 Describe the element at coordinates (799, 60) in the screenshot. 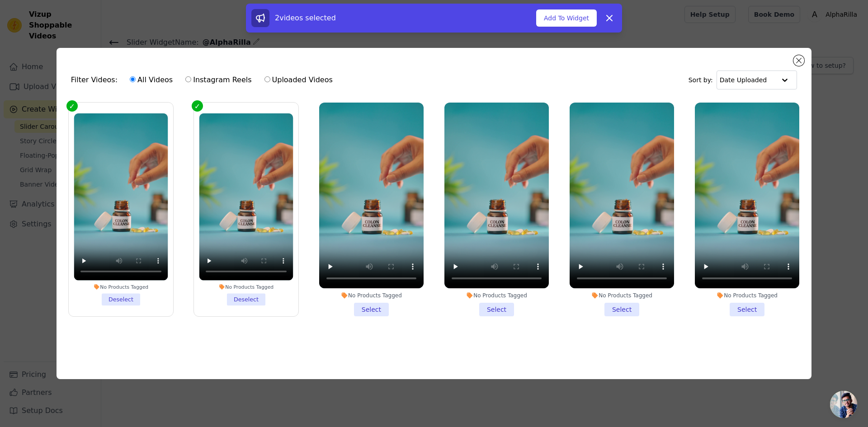

I see `button: Close modal` at that location.